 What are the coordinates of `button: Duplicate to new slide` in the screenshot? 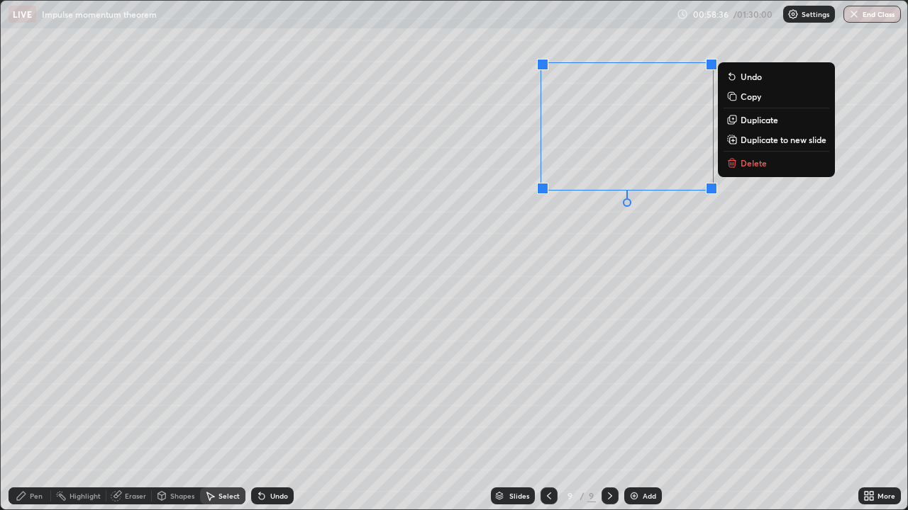 It's located at (776, 140).